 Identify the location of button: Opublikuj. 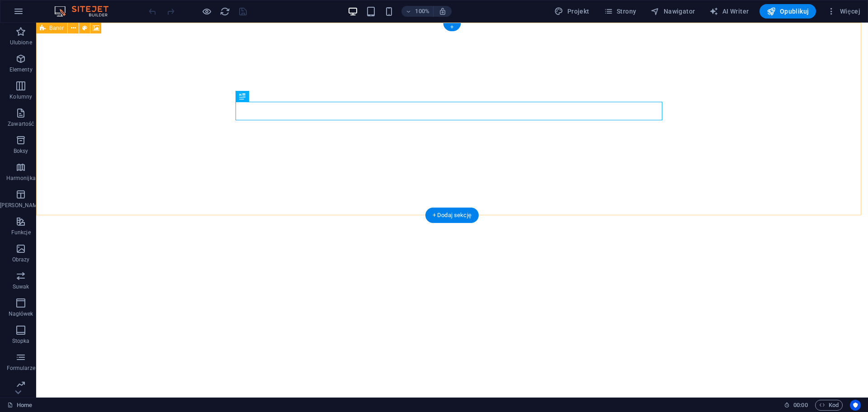
(788, 11).